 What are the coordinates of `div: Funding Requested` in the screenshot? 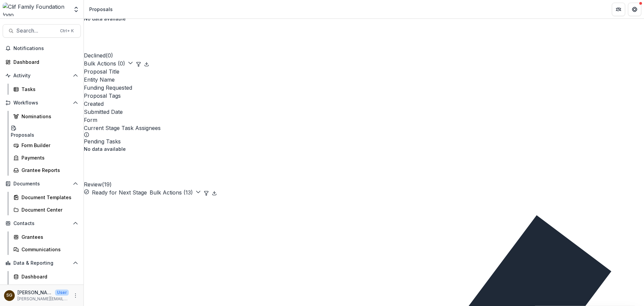 It's located at (364, 87).